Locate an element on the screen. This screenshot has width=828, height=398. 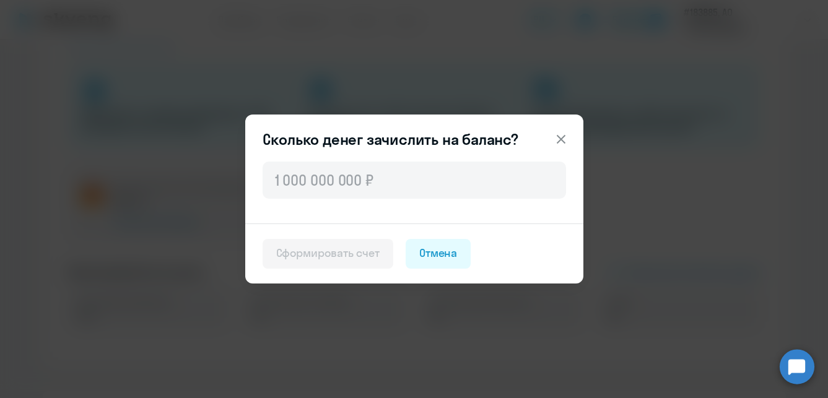
input: 1 000 000 000 ₽ is located at coordinates (414, 180).